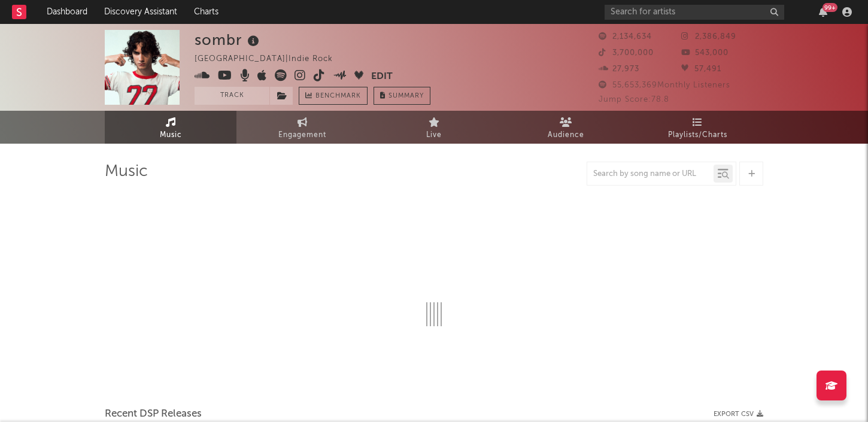 The height and width of the screenshot is (422, 868). What do you see at coordinates (738, 414) in the screenshot?
I see `button: Export CSV` at bounding box center [738, 414].